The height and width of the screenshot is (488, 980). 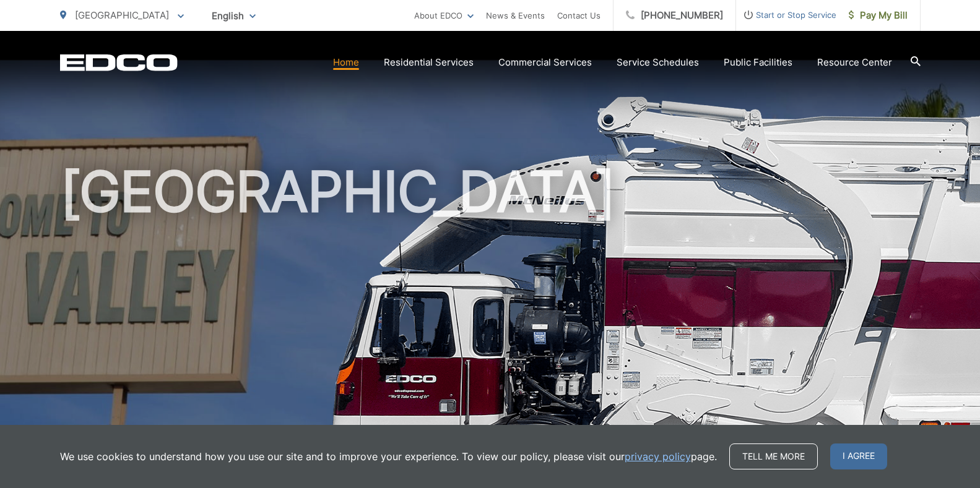 I want to click on a: Contact Us, so click(x=579, y=16).